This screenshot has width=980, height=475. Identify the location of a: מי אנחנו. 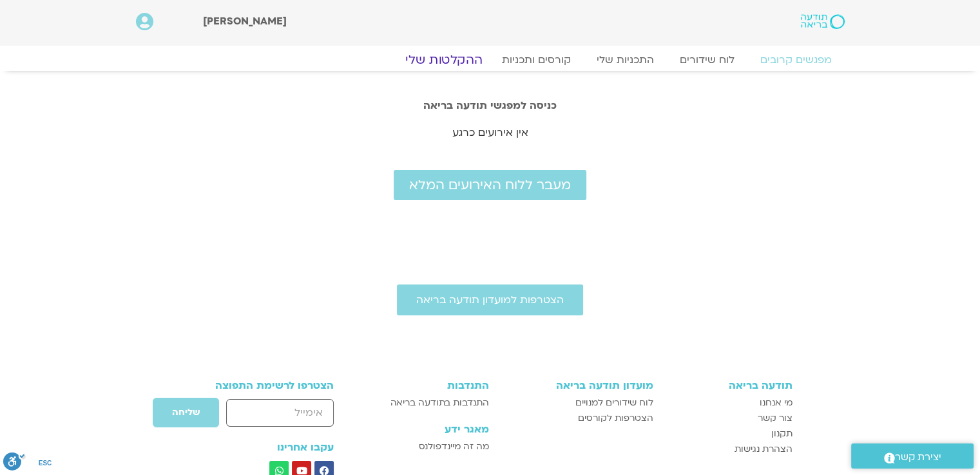
(729, 403).